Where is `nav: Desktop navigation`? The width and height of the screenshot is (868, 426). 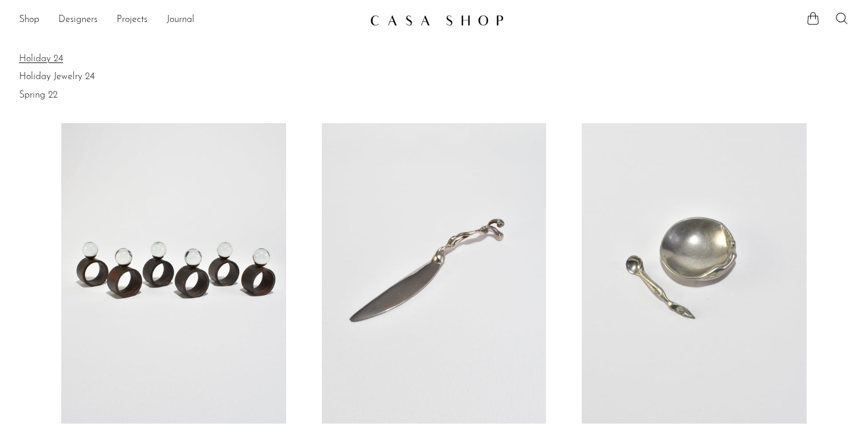
nav: Desktop navigation is located at coordinates (189, 20).